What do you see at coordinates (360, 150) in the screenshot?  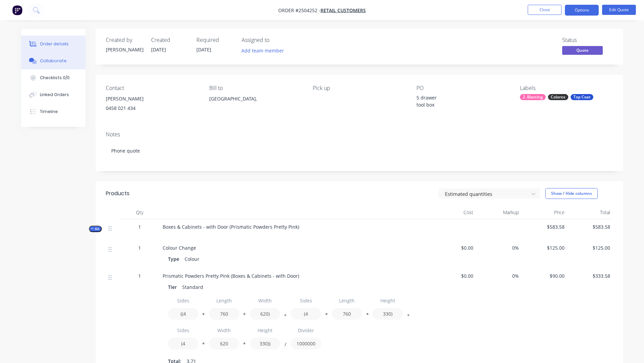 I see `div: Phone quote` at bounding box center [360, 150].